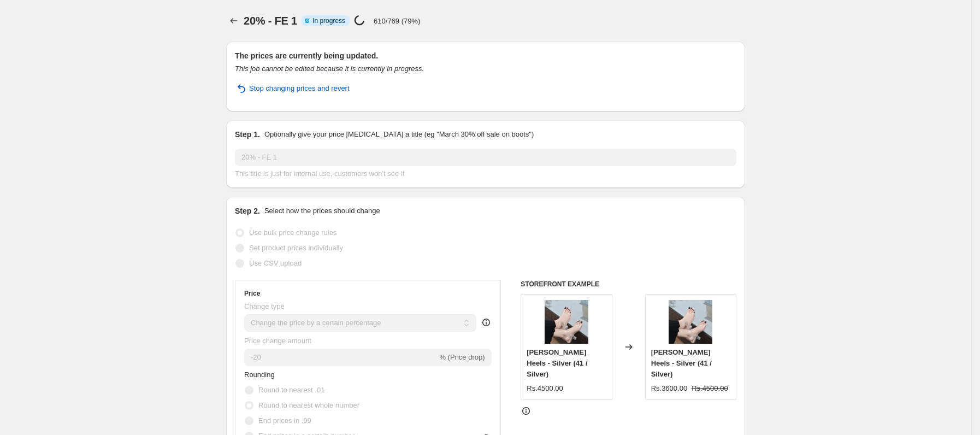  Describe the element at coordinates (329, 68) in the screenshot. I see `i: This job cannot be edited because it is currently in progress.` at that location.